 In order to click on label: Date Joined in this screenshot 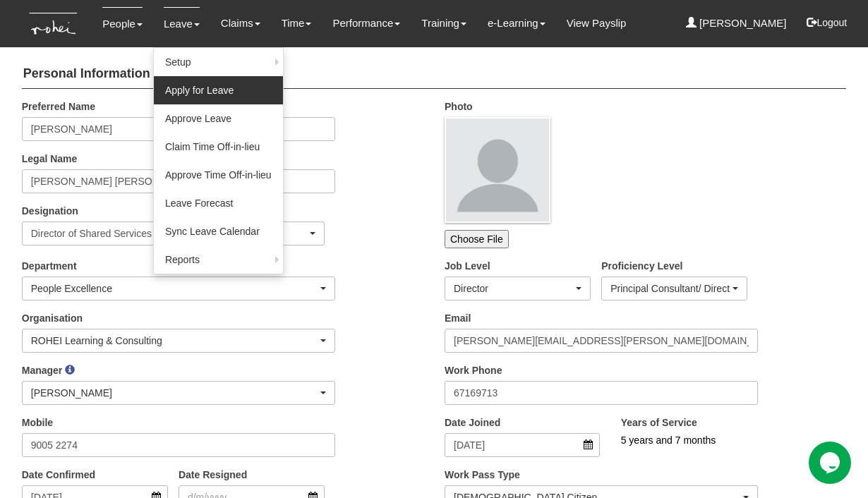, I will do `click(472, 423)`.